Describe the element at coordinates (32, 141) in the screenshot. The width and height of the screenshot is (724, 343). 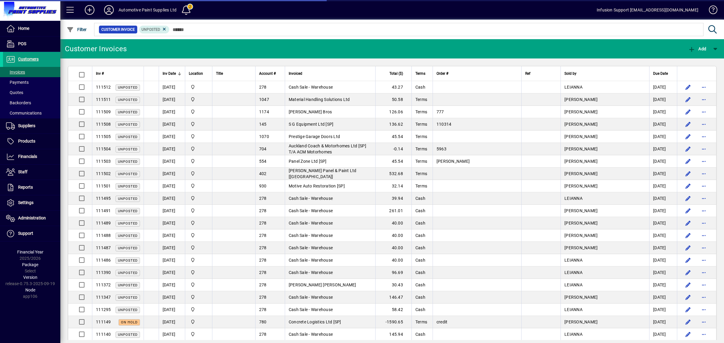
I see `a: Products` at that location.